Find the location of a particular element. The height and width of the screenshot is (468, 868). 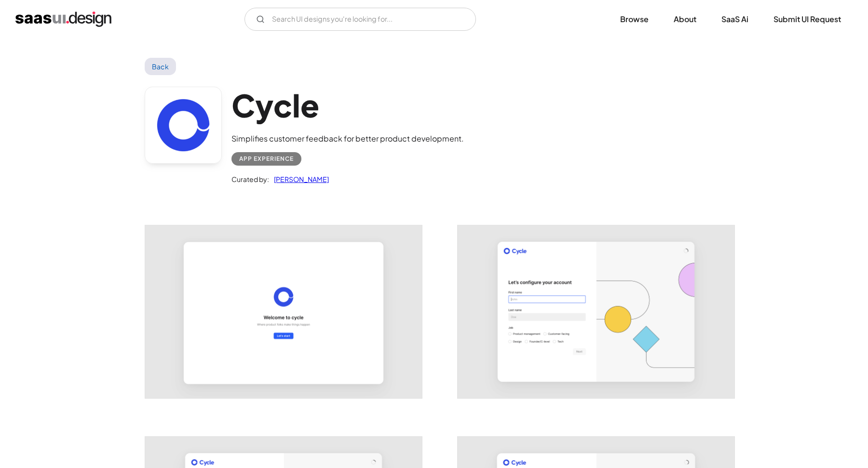

img: 641986feeb070a7dfc292507_Cycle%20Account%20Configuration%20Screen.png is located at coordinates (596, 311).